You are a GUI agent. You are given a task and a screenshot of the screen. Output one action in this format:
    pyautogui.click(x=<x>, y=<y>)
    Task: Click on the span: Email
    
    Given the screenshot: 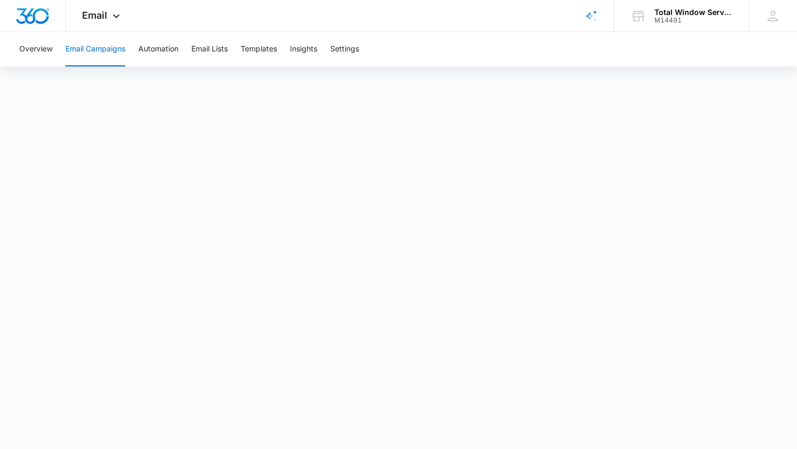 What is the action you would take?
    pyautogui.click(x=94, y=15)
    